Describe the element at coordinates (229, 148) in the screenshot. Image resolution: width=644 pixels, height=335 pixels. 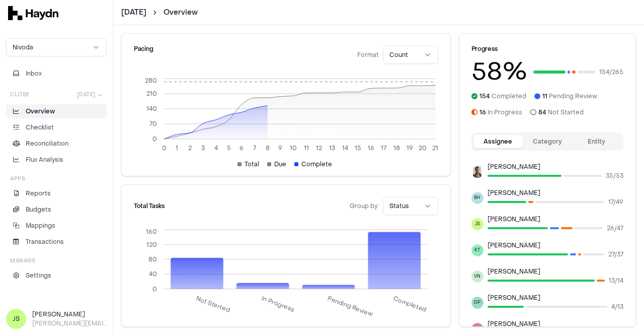
I see `tspan: 5` at that location.